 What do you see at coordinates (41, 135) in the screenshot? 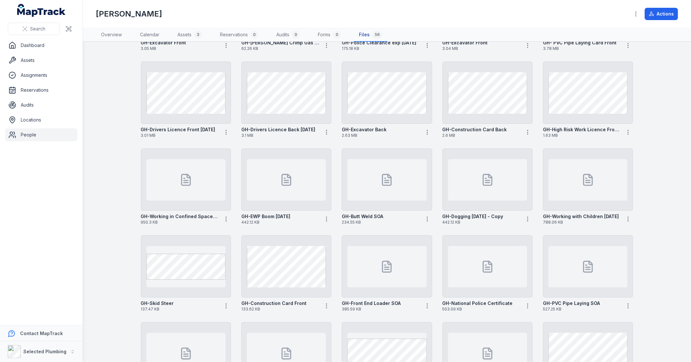
I see `a: People` at bounding box center [41, 135].